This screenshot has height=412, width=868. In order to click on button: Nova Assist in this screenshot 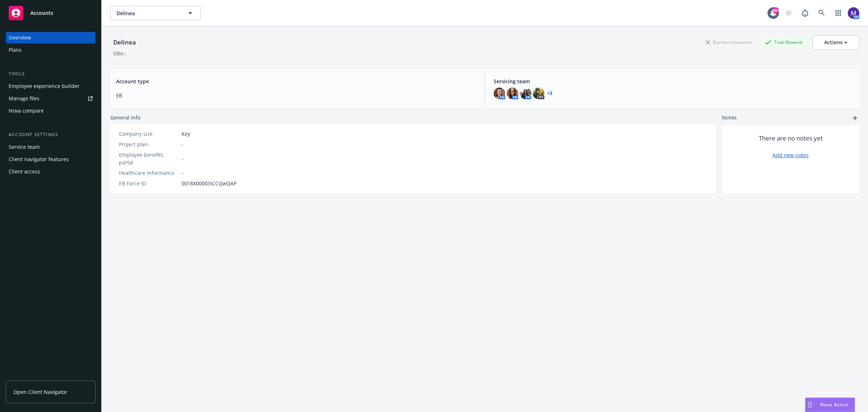, I will do `click(830, 405)`.